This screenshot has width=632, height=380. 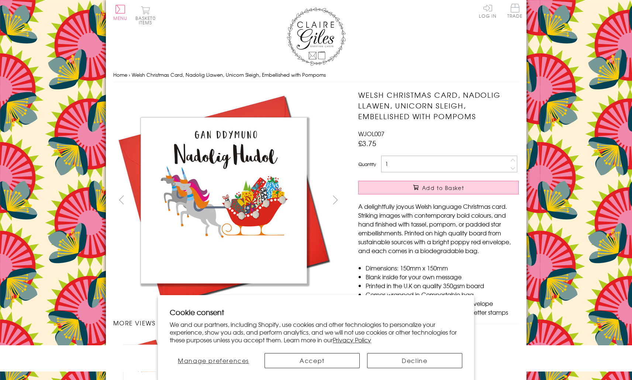 I want to click on button: Accept, so click(x=312, y=360).